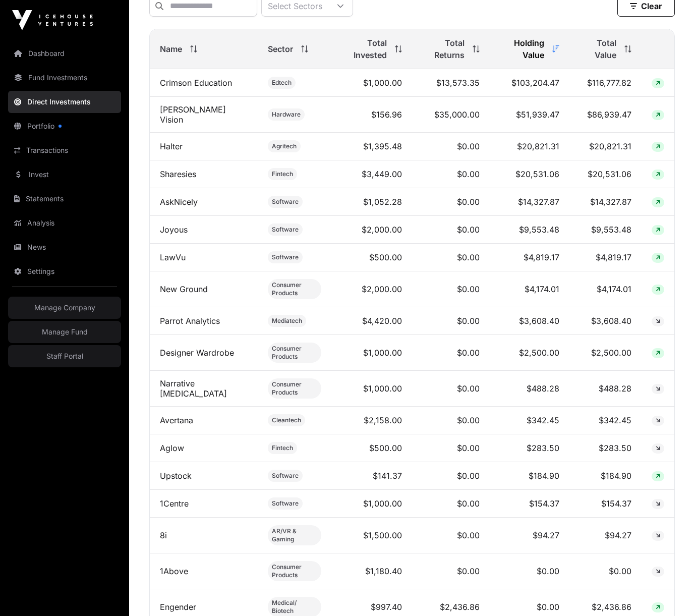 The width and height of the screenshot is (695, 616). What do you see at coordinates (605, 388) in the screenshot?
I see `td: $488.28` at bounding box center [605, 388].